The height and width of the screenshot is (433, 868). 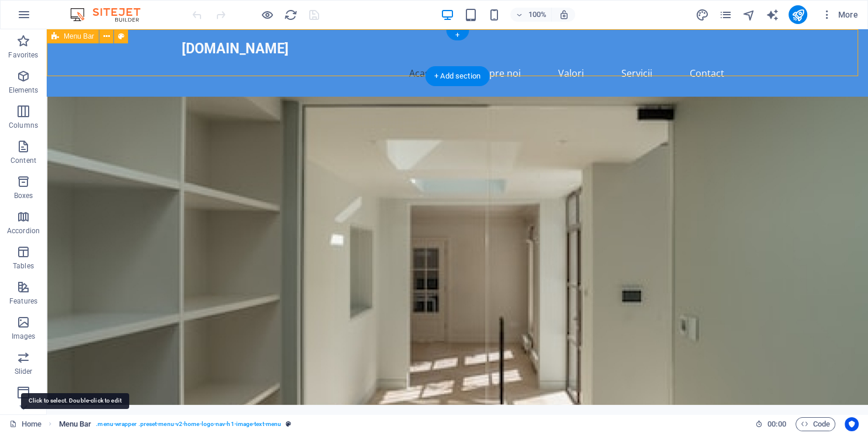 I want to click on nav: breadcrumb, so click(x=175, y=424).